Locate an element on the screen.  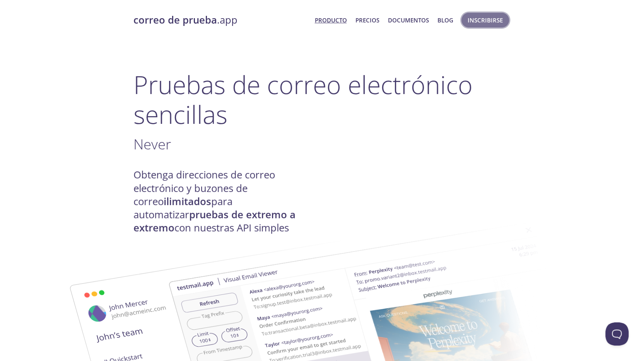
a: Blog is located at coordinates (445, 20).